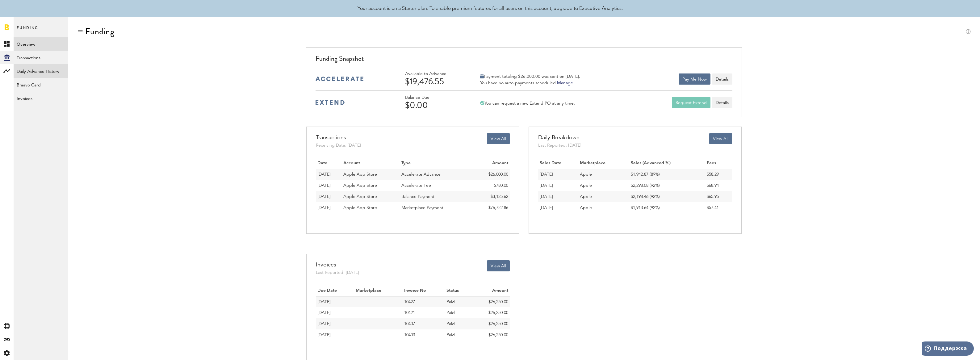 The image size is (980, 360). Describe the element at coordinates (337, 265) in the screenshot. I see `div: Invoices` at that location.